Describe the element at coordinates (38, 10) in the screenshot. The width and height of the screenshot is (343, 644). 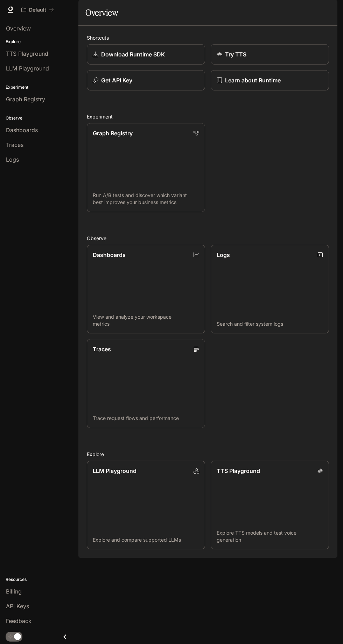
I see `button: All workspaces` at that location.